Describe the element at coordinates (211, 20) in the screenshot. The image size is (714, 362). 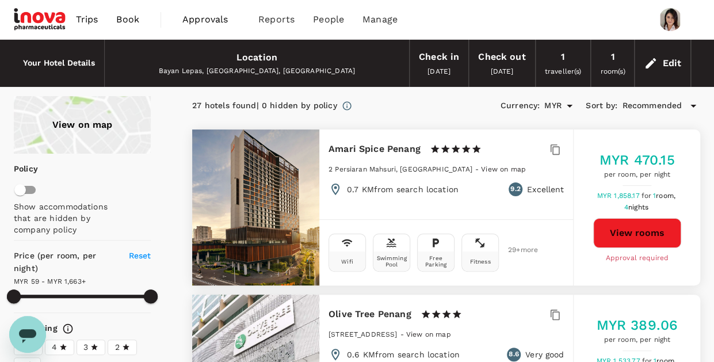
I see `span: Approvals` at that location.